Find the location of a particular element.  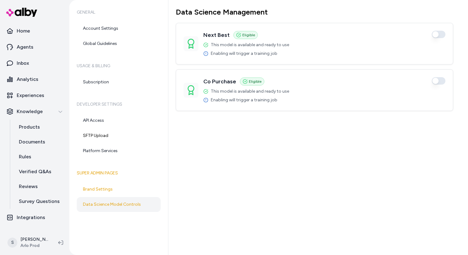

p: Products is located at coordinates (29, 127).